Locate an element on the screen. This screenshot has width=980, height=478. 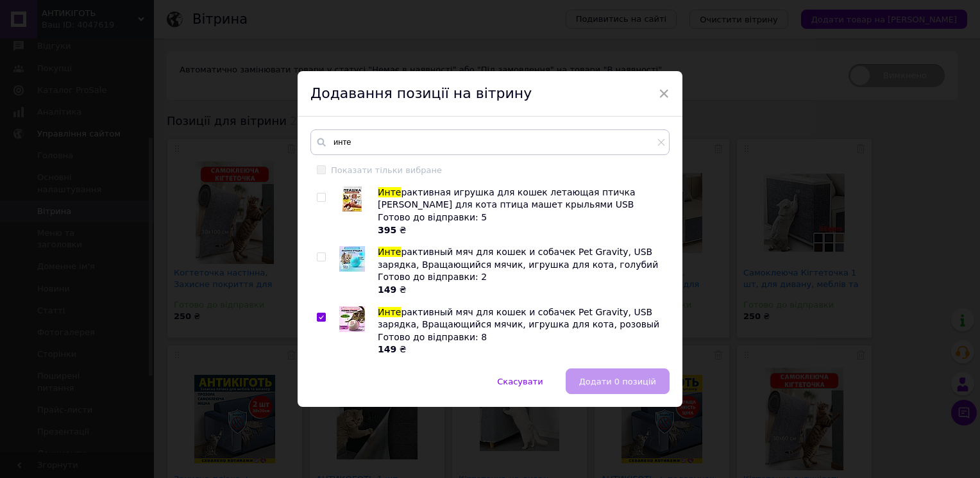
div: Показати тільки вибране is located at coordinates (386, 171).